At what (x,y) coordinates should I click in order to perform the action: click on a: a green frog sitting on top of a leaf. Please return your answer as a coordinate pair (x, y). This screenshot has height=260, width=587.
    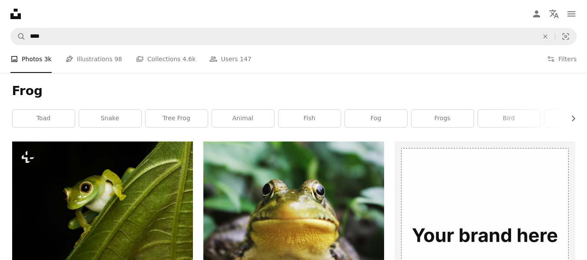
    Looking at the image, I should click on (103, 202).